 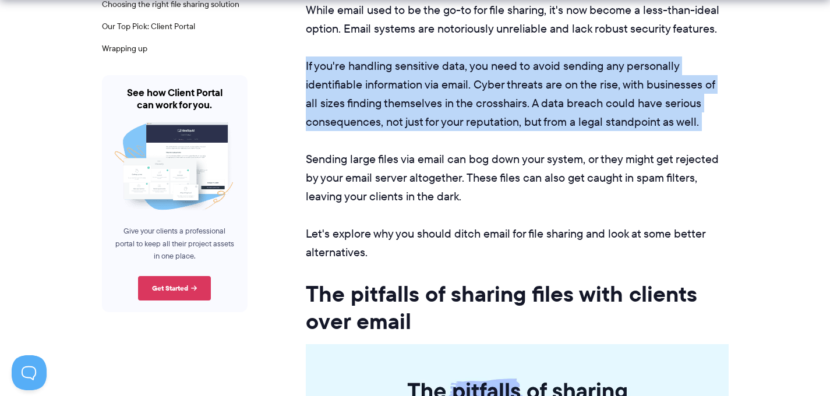 I want to click on a: Our Top Pick: Client Portal, so click(x=148, y=26).